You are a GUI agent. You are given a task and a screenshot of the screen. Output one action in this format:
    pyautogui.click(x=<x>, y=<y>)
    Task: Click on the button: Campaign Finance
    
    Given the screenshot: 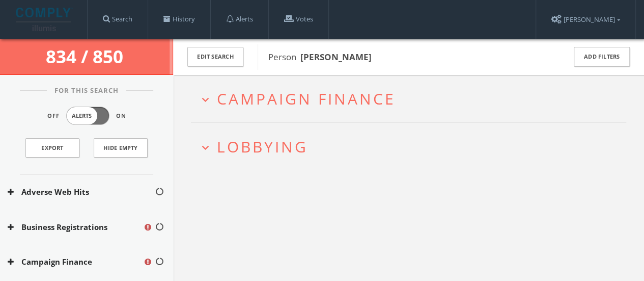 What is the action you would take?
    pyautogui.click(x=75, y=262)
    